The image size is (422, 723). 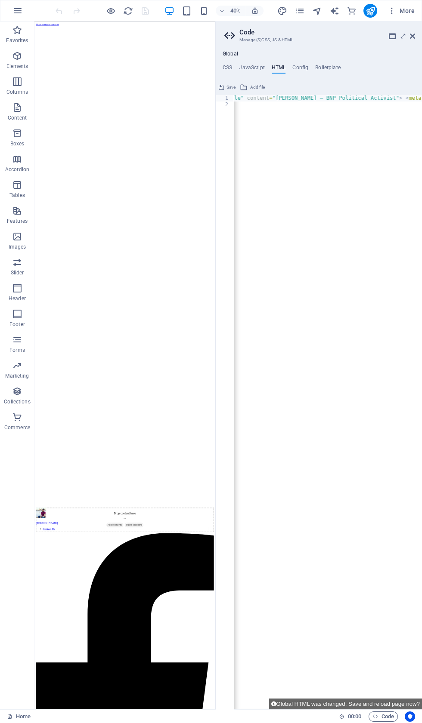 I want to click on i: Design (Ctrl+Alt+Y), so click(x=282, y=11).